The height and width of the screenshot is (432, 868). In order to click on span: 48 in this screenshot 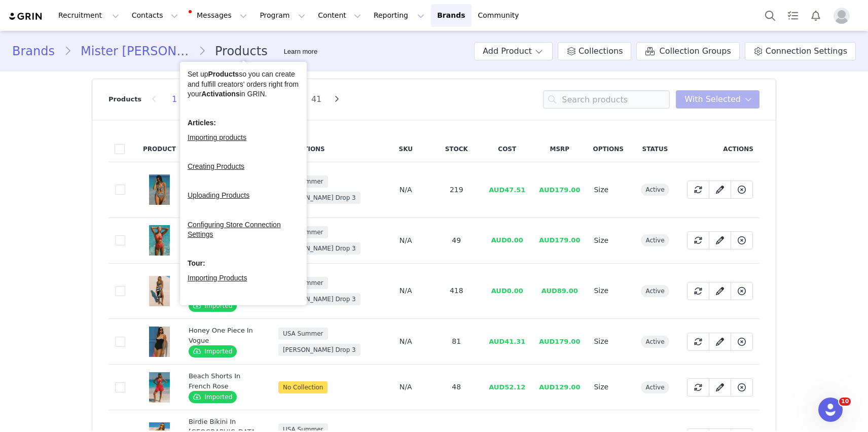, I will do `click(456, 387)`.